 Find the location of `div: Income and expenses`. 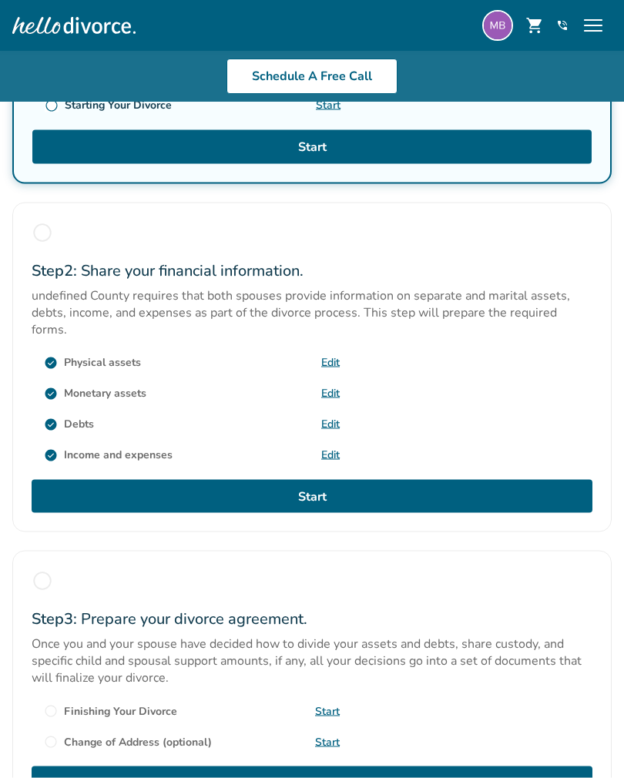

div: Income and expenses is located at coordinates (118, 455).